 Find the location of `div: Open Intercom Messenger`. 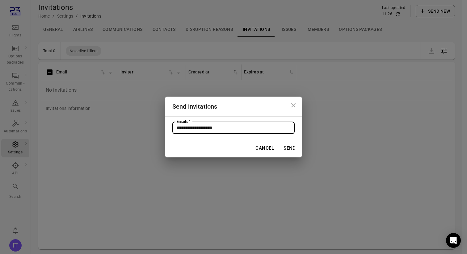

div: Open Intercom Messenger is located at coordinates (454, 241).